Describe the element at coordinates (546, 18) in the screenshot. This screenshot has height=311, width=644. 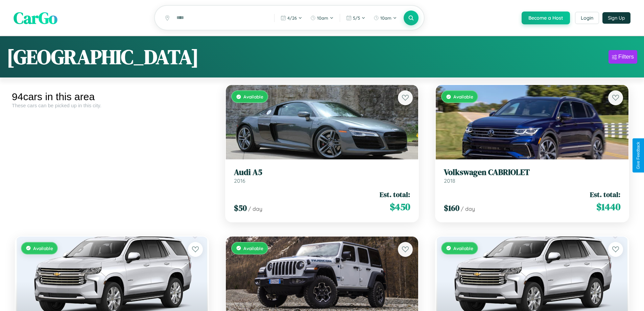
I see `button: Become a Host` at that location.